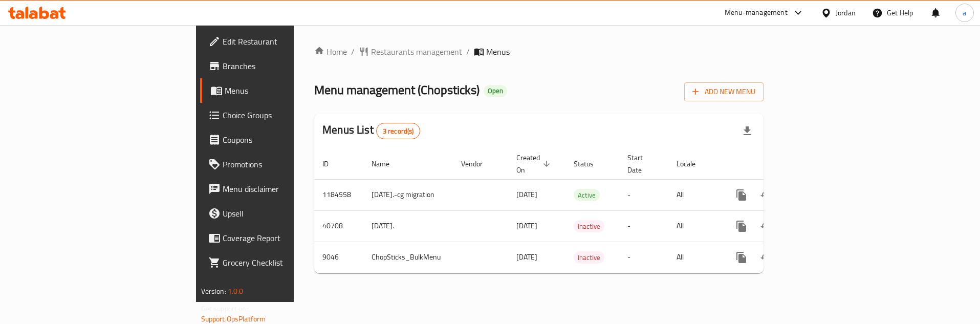  Describe the element at coordinates (693, 164) in the screenshot. I see `span: Locale` at that location.